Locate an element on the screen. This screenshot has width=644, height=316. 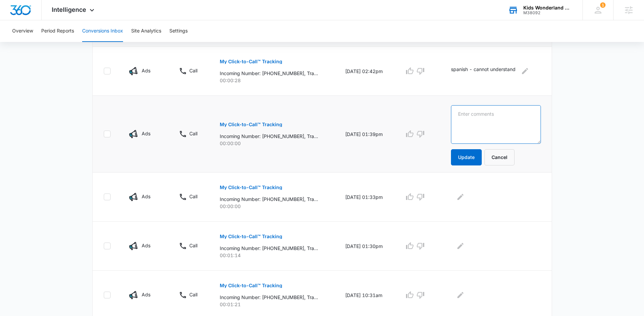
span: 1 is located at coordinates (603, 5).